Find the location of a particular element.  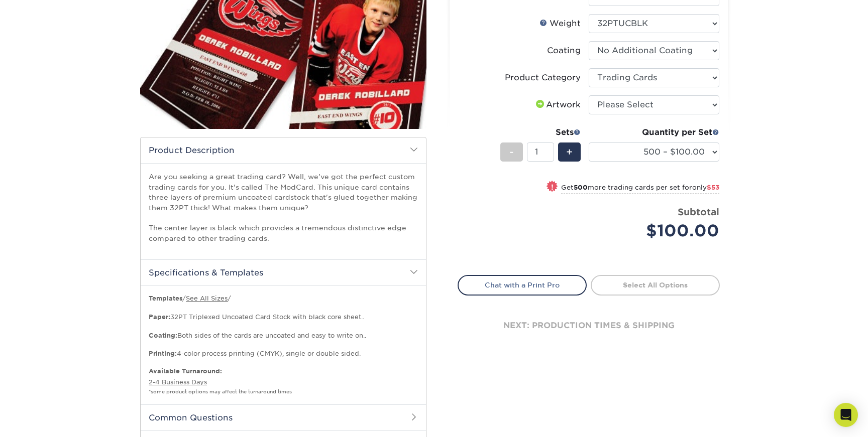

p: Are you seeking a great trading card? Well, we've got the perfect custom trading cards for you. I... is located at coordinates (283, 208).